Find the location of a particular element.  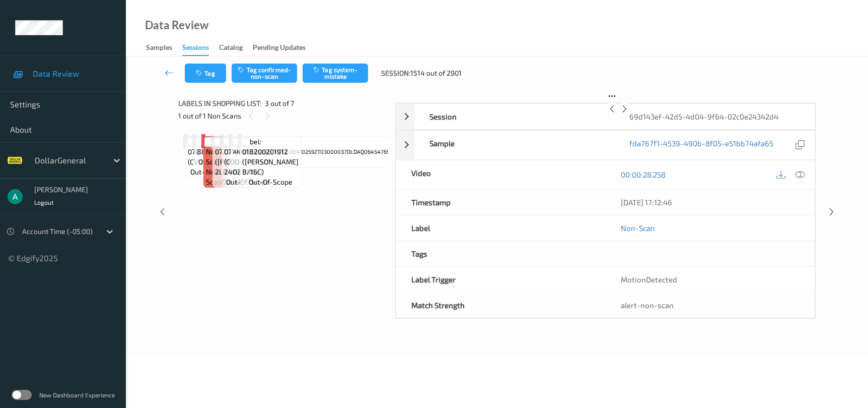

button: Tag is located at coordinates (205, 73).